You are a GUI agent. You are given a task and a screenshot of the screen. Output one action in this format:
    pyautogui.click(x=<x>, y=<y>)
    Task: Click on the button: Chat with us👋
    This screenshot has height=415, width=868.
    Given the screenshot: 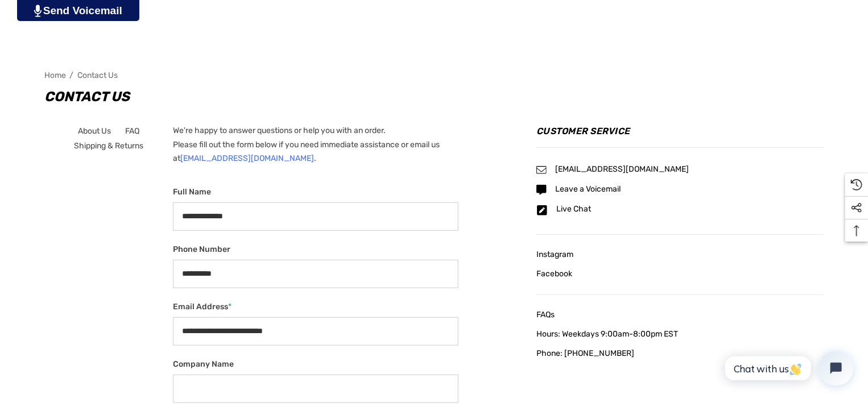 What is the action you would take?
    pyautogui.click(x=55, y=27)
    